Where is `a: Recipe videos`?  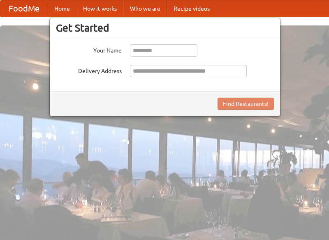
a: Recipe videos is located at coordinates (191, 9).